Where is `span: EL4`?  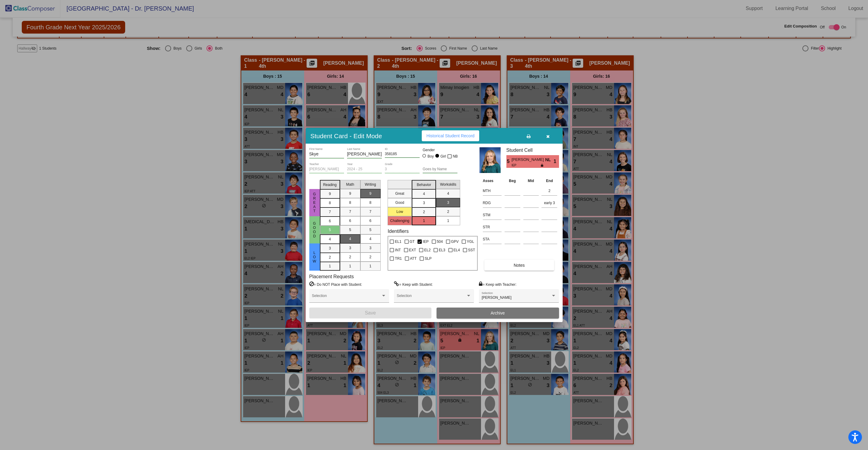
span: EL4 is located at coordinates (457, 250).